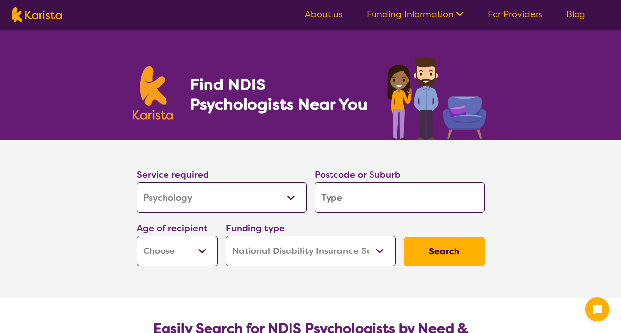  Describe the element at coordinates (357, 175) in the screenshot. I see `label: Postcode or Suburb` at that location.